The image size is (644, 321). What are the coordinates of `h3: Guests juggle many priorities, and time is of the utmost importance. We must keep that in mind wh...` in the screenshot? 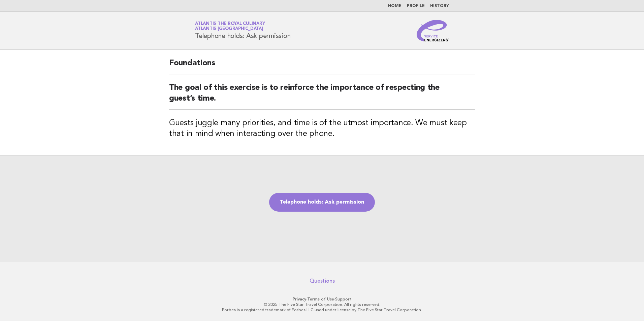 It's located at (322, 129).